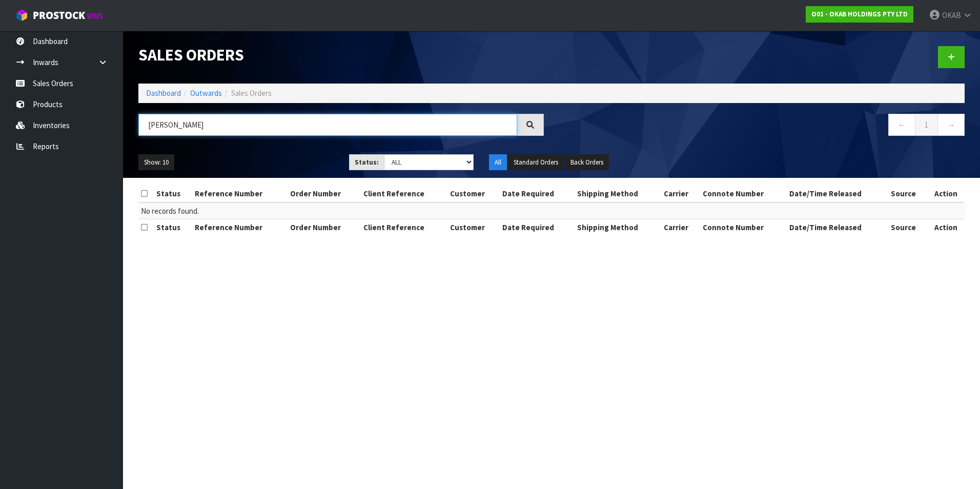 The image size is (980, 489). Describe the element at coordinates (156, 162) in the screenshot. I see `button: Show: 10` at that location.